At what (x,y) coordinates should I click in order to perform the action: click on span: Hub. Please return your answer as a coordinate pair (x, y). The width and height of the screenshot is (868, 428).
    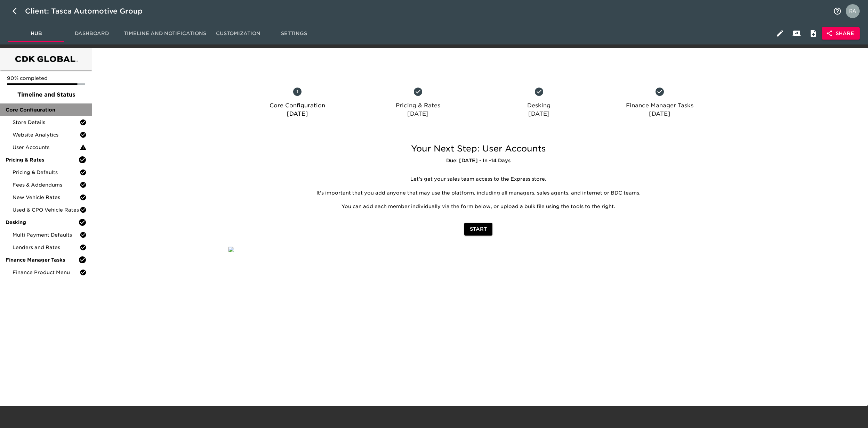
    Looking at the image, I should click on (36, 33).